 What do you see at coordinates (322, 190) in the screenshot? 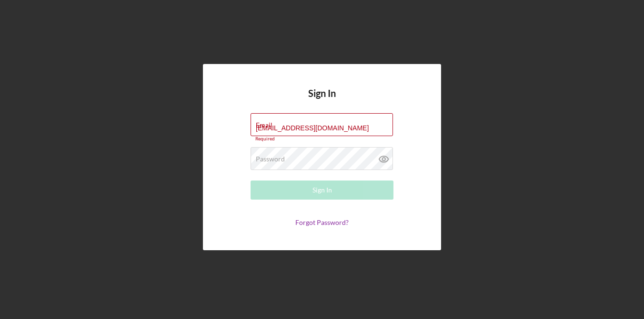
I see `button: Sign In` at bounding box center [322, 190].